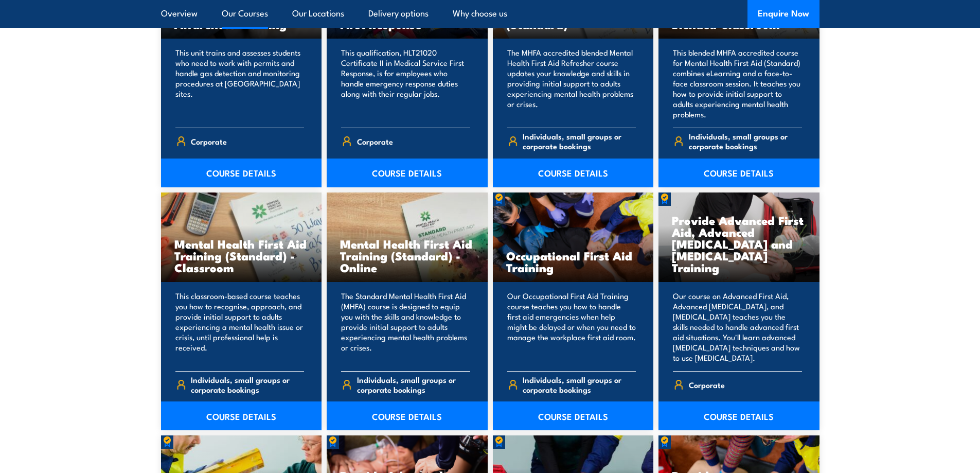 Image resolution: width=980 pixels, height=473 pixels. Describe the element at coordinates (241, 255) in the screenshot. I see `h3: Mental Health First Aid Training (Standard) - Classroom` at that location.